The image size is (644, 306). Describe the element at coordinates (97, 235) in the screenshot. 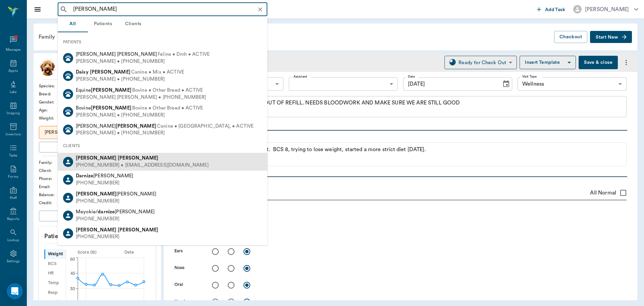

I see `p: Patient Vitals` at that location.